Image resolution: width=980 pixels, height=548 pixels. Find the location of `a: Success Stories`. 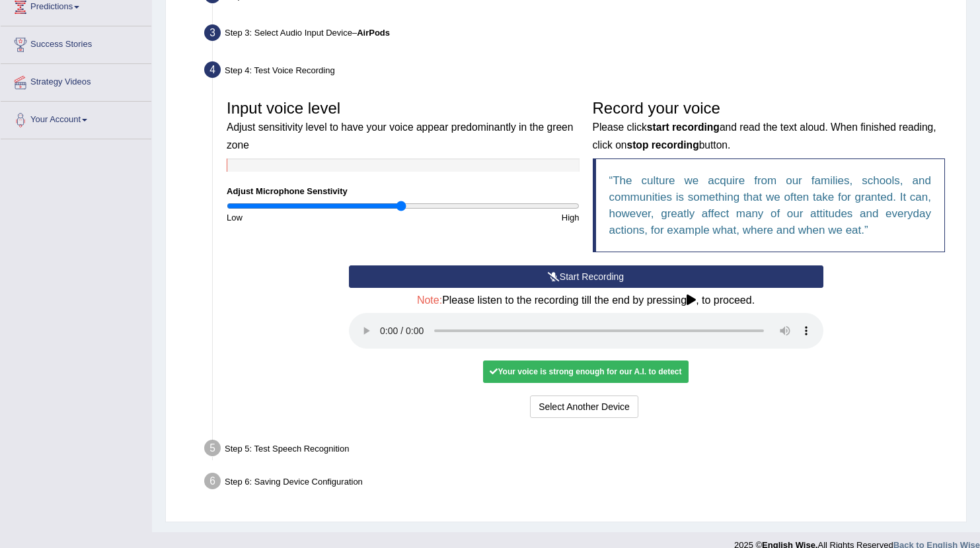

a: Success Stories is located at coordinates (76, 43).